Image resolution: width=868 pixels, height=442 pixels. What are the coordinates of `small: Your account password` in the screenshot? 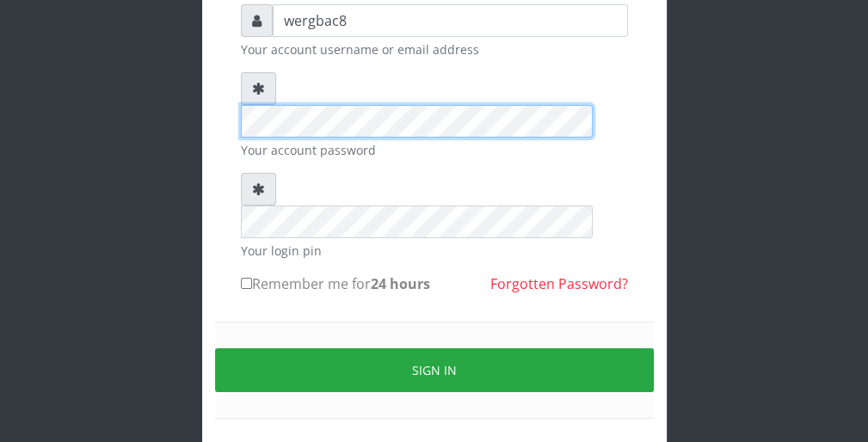 It's located at (434, 149).